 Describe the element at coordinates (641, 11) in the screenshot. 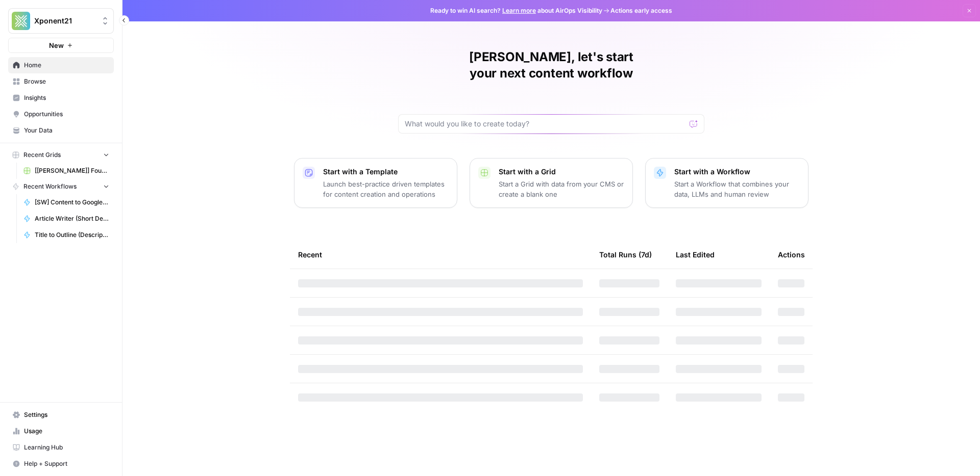

I see `span: Actions early access` at that location.